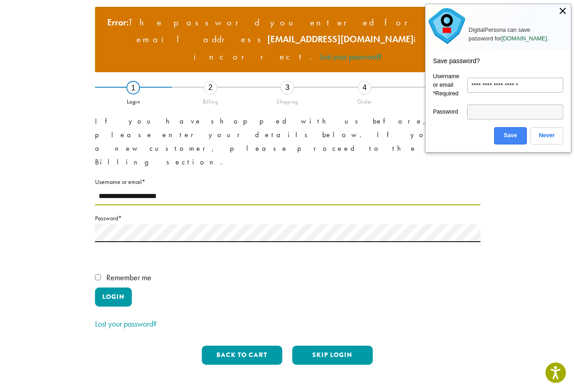  Describe the element at coordinates (211, 100) in the screenshot. I see `div: Billing` at that location.